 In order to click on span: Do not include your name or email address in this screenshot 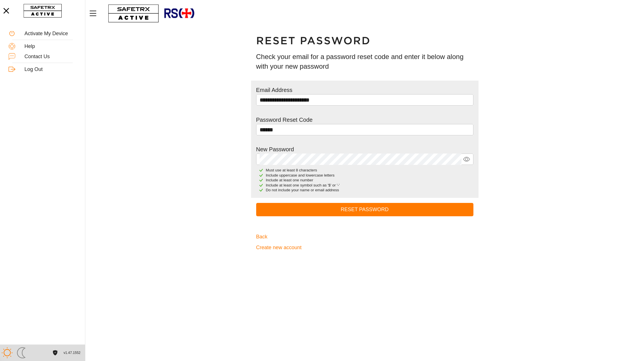, I will do `click(302, 190)`.